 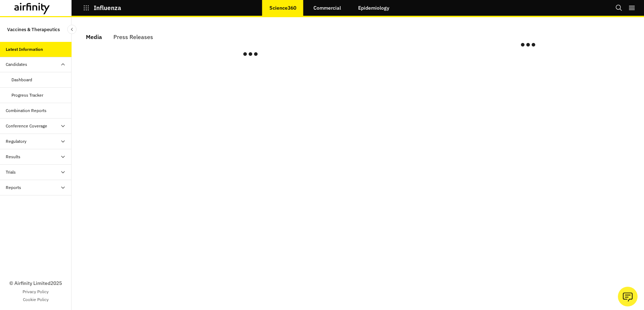 What do you see at coordinates (282, 8) in the screenshot?
I see `p: Science360` at bounding box center [282, 8].